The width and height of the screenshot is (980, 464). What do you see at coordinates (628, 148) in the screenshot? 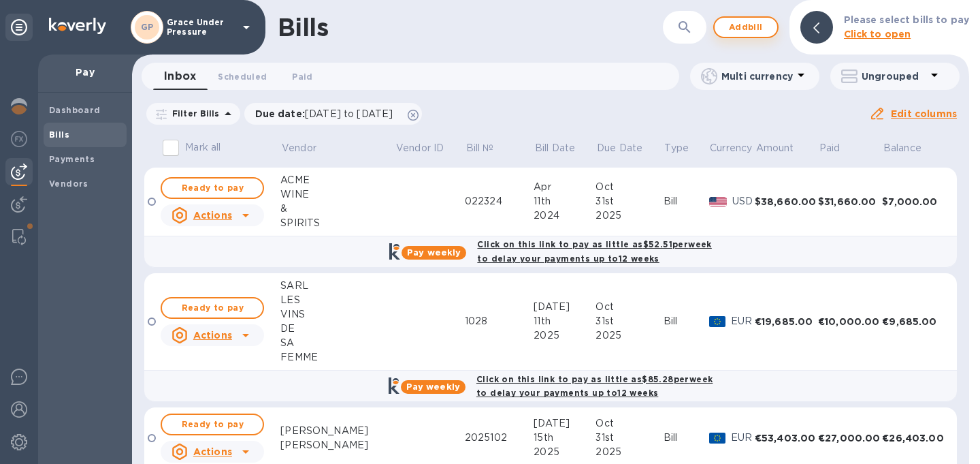
I see `span: Due Date` at bounding box center [628, 148].